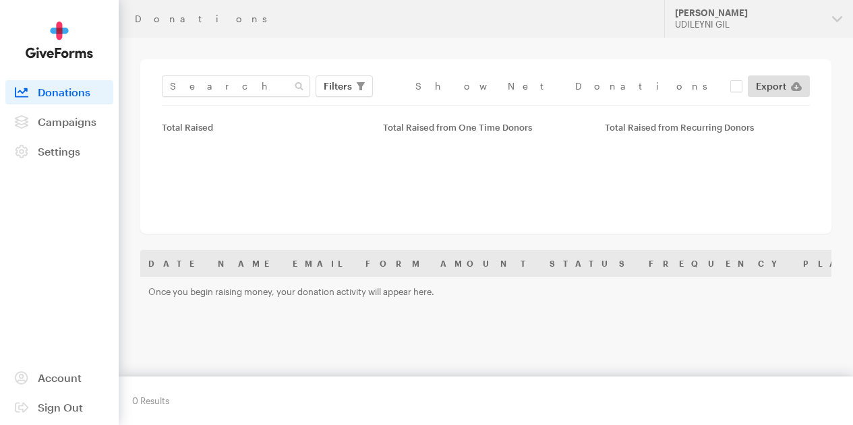  What do you see at coordinates (59, 378) in the screenshot?
I see `span: Account` at bounding box center [59, 378].